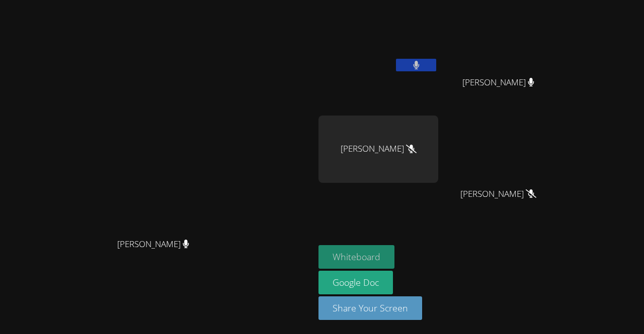  I want to click on a: Google Doc, so click(355, 282).